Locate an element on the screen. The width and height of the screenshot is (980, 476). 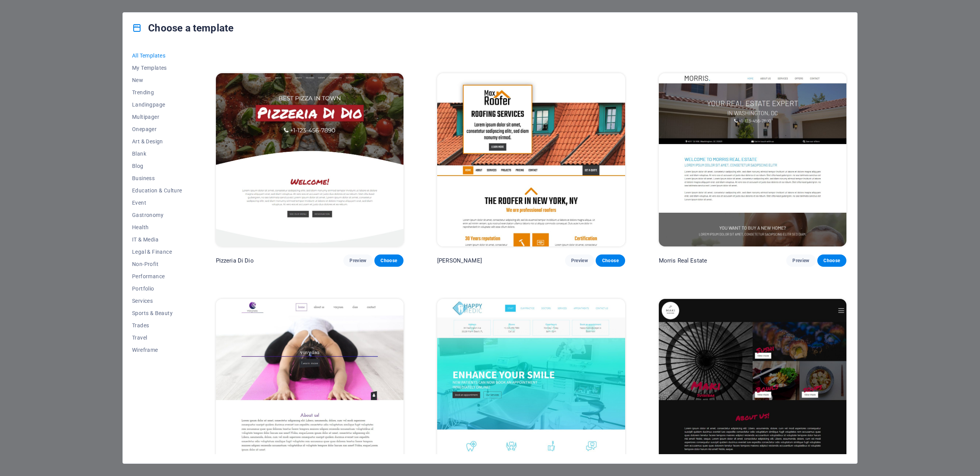
span: Blank is located at coordinates (157, 153).